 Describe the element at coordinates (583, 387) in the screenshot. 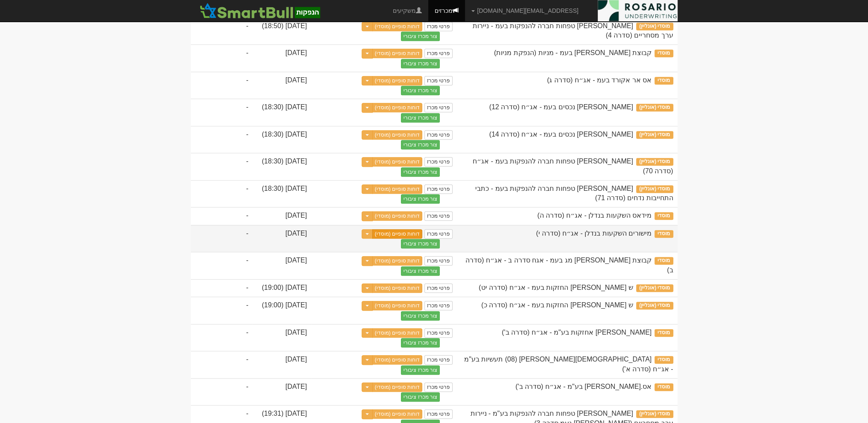

I see `span: אס.אר אקורד בע"מ - אג״ח (סדרה ב')` at that location.